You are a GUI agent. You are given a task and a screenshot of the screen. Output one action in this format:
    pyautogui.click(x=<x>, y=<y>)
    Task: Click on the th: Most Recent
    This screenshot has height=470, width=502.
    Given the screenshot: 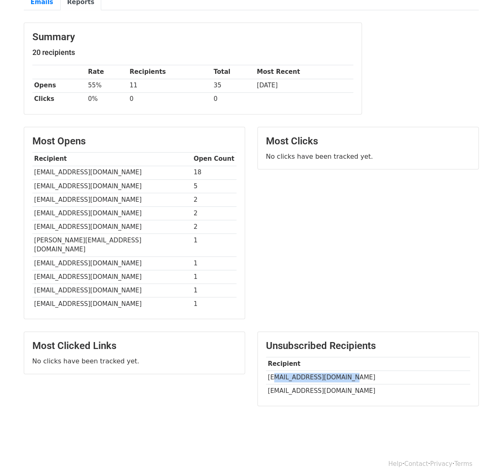 What is the action you would take?
    pyautogui.click(x=304, y=72)
    